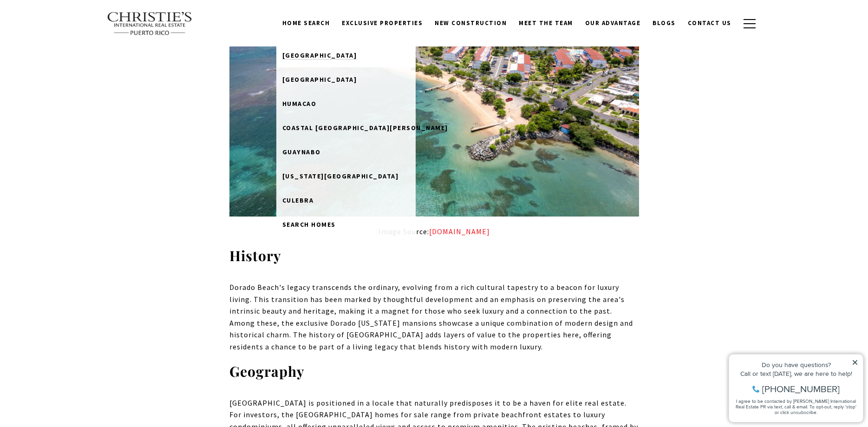  Describe the element at coordinates (612, 22) in the screenshot. I see `span: Our Advantage` at that location.